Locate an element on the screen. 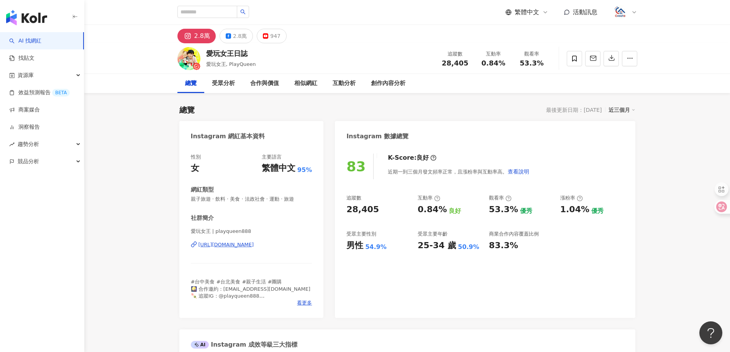 Image resolution: width=730 pixels, height=352 pixels. div: 女 is located at coordinates (195, 168).